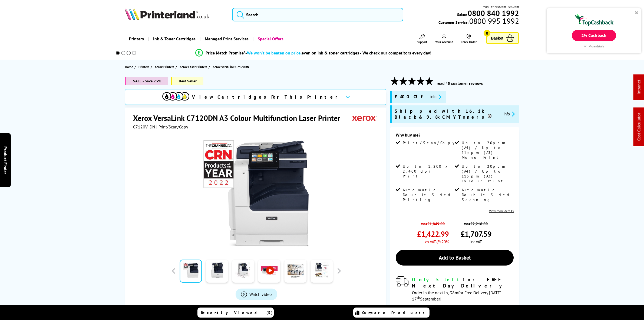 This screenshot has width=644, height=320. What do you see at coordinates (257, 193) in the screenshot?
I see `img: Xerox VersaLink C7120DN` at bounding box center [257, 193].